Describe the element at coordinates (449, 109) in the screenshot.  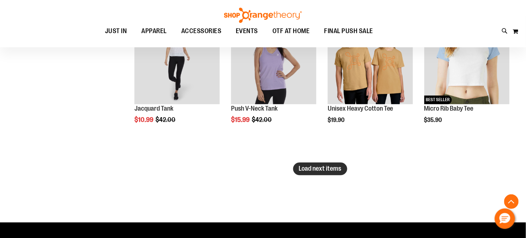
I see `a: Micro Rib Baby Tee` at that location.